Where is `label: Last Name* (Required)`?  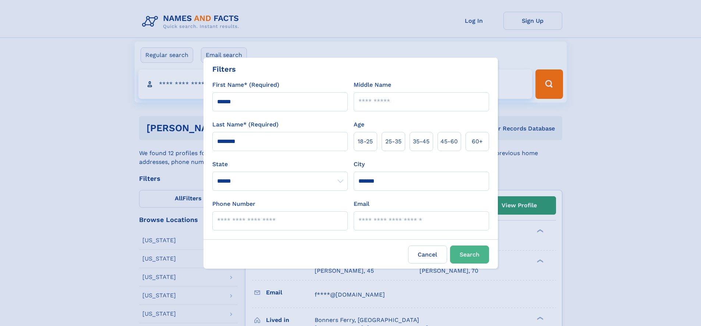
label: Last Name* (Required) is located at coordinates (245, 125).